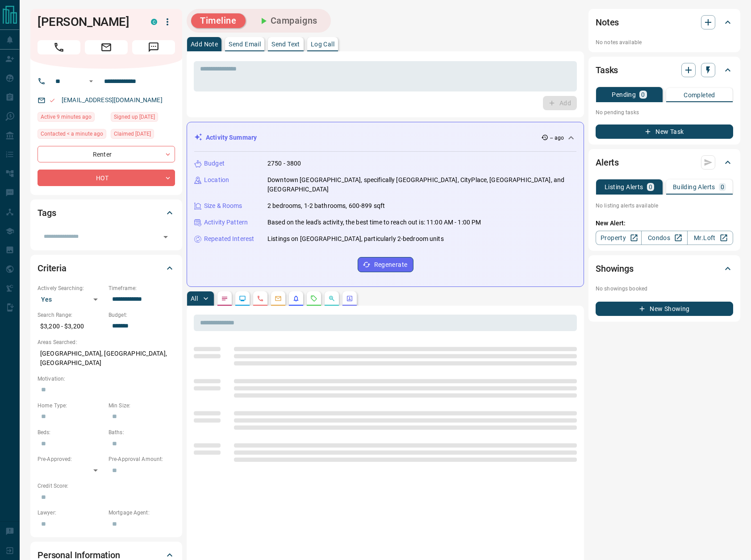 This screenshot has width=751, height=560. Describe the element at coordinates (619, 238) in the screenshot. I see `a: Property` at that location.